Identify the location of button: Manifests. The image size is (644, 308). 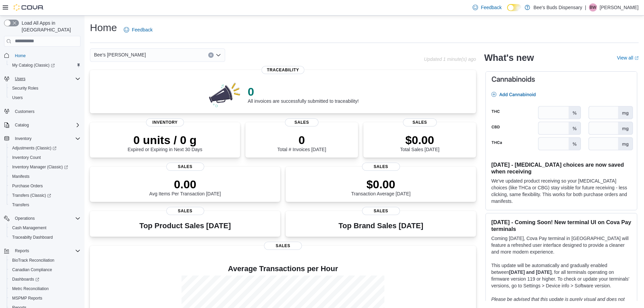
(45, 176).